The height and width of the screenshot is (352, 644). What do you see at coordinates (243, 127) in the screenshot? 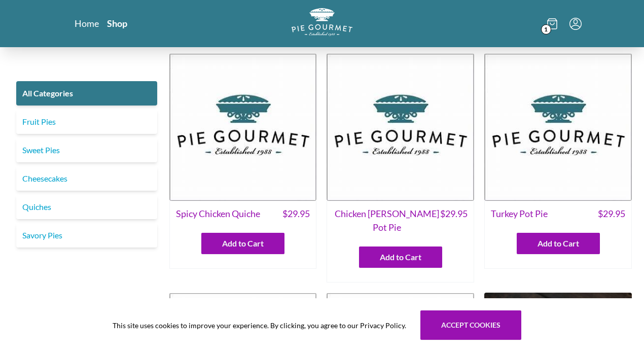
I see `img: Spicy Chicken Quiche` at bounding box center [243, 127].